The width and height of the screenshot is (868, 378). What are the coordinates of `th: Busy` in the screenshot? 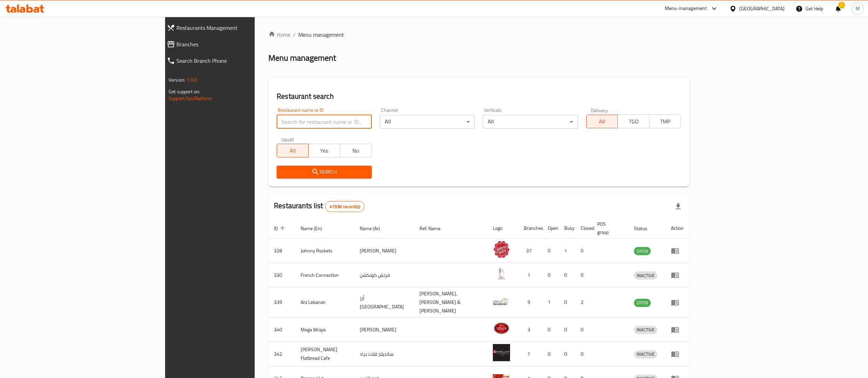 It's located at (567, 228).